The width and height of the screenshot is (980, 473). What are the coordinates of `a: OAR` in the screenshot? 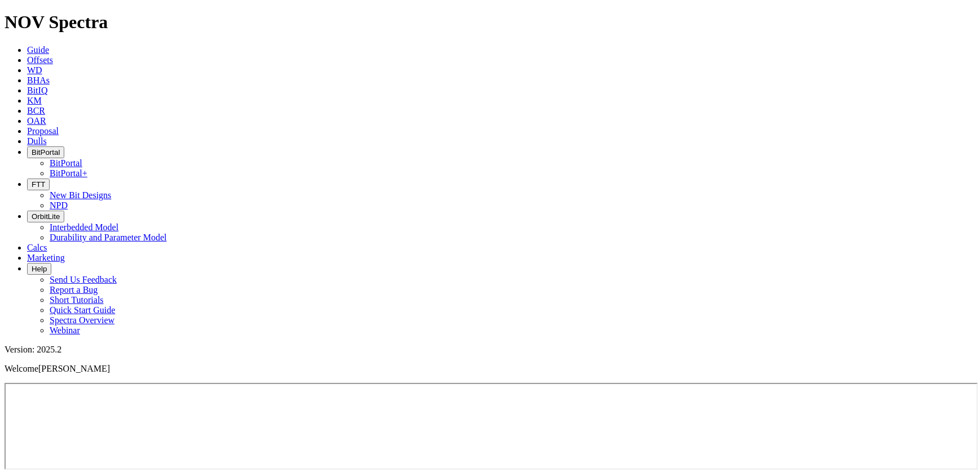 It's located at (37, 121).